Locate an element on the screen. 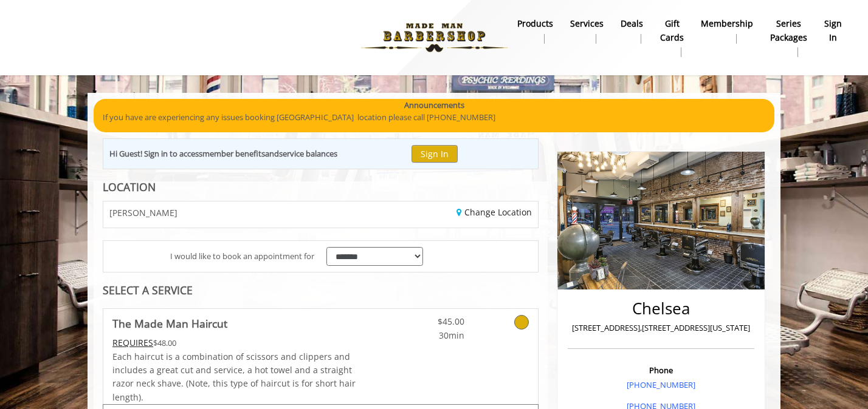 The image size is (868, 409). b: LOCATION is located at coordinates (129, 187).